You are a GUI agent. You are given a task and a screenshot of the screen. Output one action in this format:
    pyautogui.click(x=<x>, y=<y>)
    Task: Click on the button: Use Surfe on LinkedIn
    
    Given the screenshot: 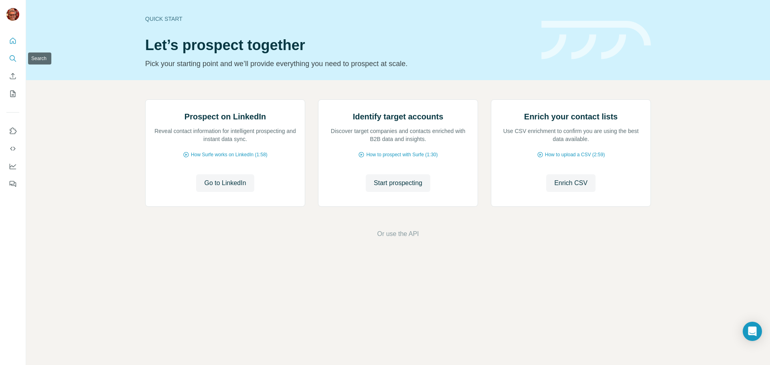 What is the action you would take?
    pyautogui.click(x=13, y=131)
    